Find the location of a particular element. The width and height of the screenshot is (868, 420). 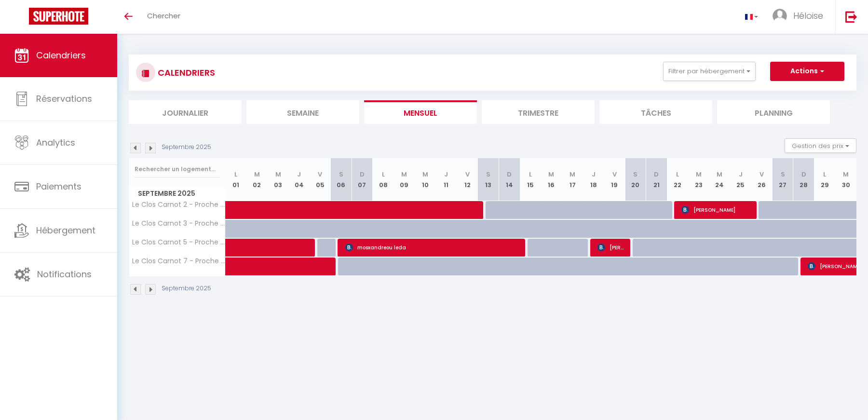

th: 09 is located at coordinates (404, 179).